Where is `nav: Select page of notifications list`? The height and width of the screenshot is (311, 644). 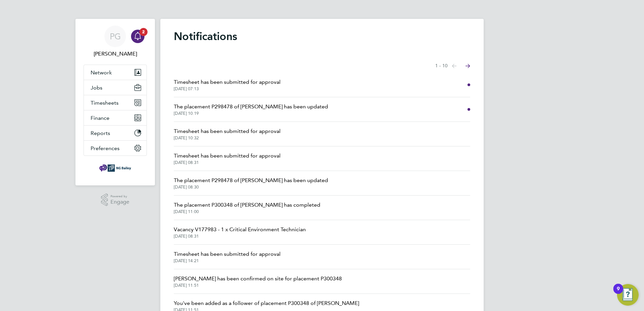
nav: Select page of notifications list is located at coordinates (453, 66).